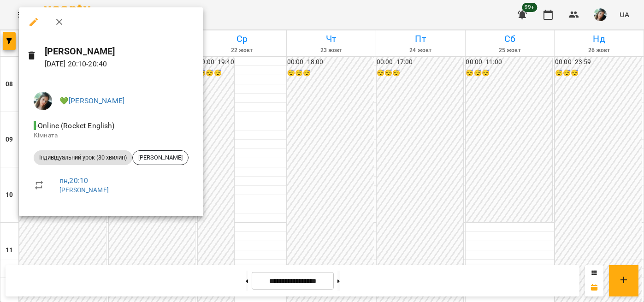 The image size is (644, 302). I want to click on img: 6404d22b0651f936bd5720d408d3365d.jpg, so click(43, 101).